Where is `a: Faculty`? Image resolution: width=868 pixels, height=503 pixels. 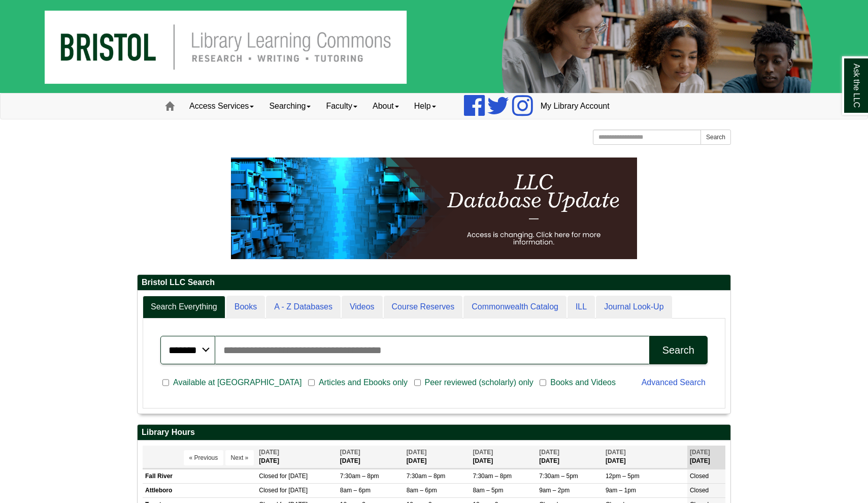
a: Faculty is located at coordinates (341, 106).